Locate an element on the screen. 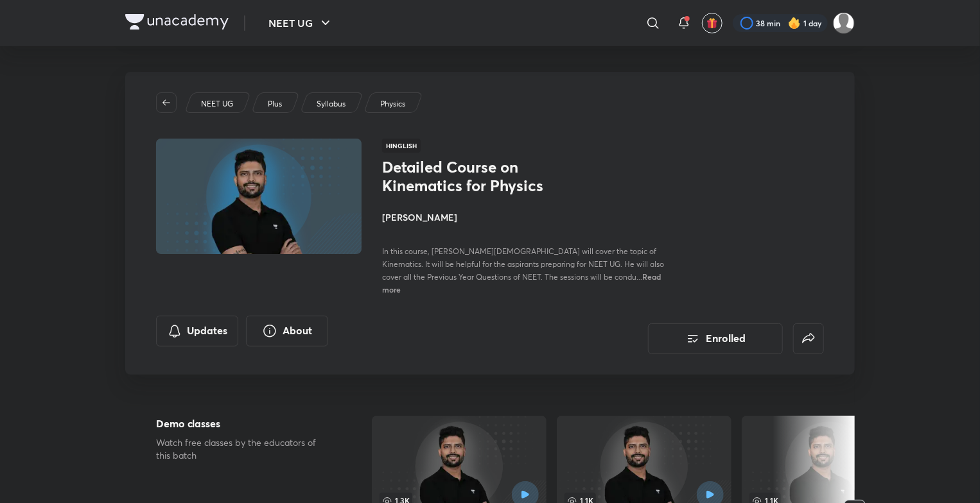 The width and height of the screenshot is (980, 503). h1: Detailed Course on Kinematics for Physics is located at coordinates (487, 176).